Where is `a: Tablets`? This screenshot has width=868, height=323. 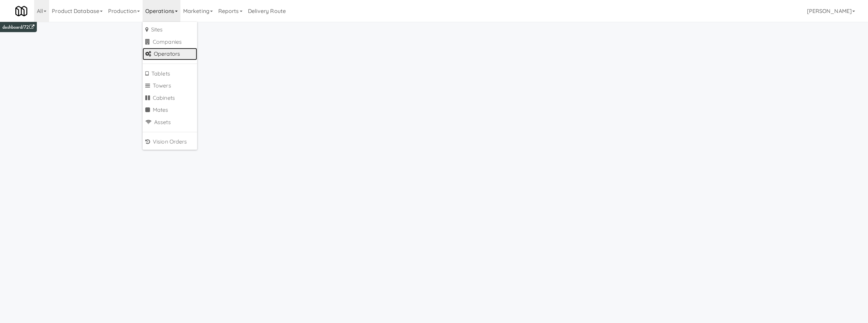
a: Tablets is located at coordinates (170, 74).